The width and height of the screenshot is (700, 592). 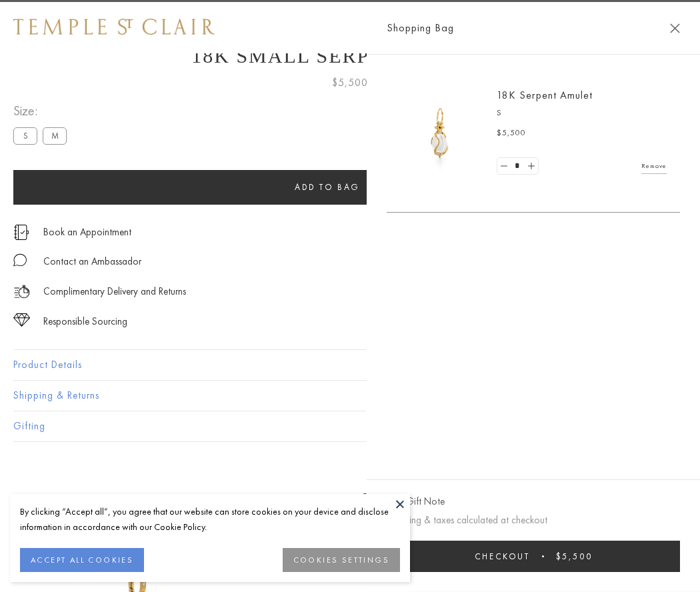 I want to click on button: Shipping & Returns, so click(x=350, y=395).